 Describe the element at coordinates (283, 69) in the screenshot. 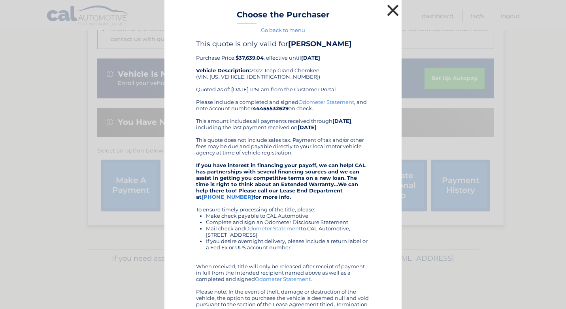

I see `div: Purchase Price: , effective until 2022 Jeep Grand Cherokee (VIN: [US_VEHICLE_IDENTIFICATION_NUMBE...` at that location.